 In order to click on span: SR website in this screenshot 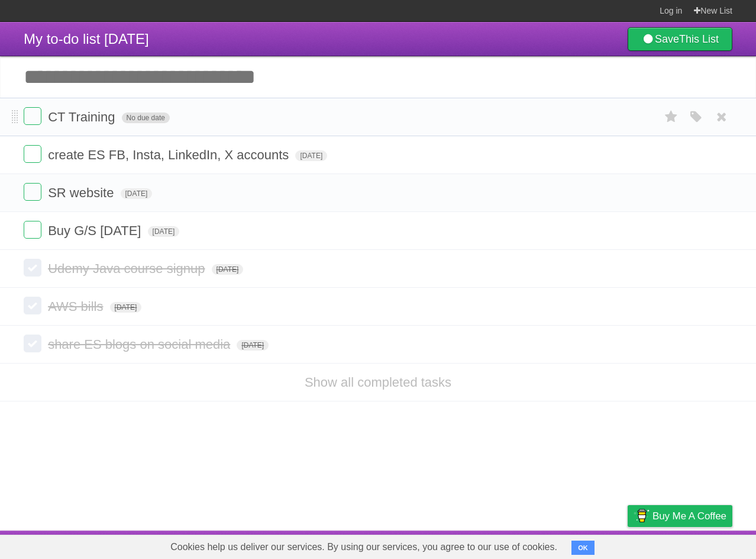, I will do `click(82, 193)`.